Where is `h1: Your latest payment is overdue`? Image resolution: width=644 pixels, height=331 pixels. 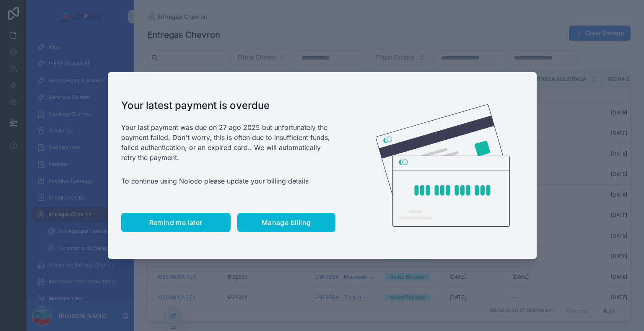
h1: Your latest payment is overdue is located at coordinates (228, 105).